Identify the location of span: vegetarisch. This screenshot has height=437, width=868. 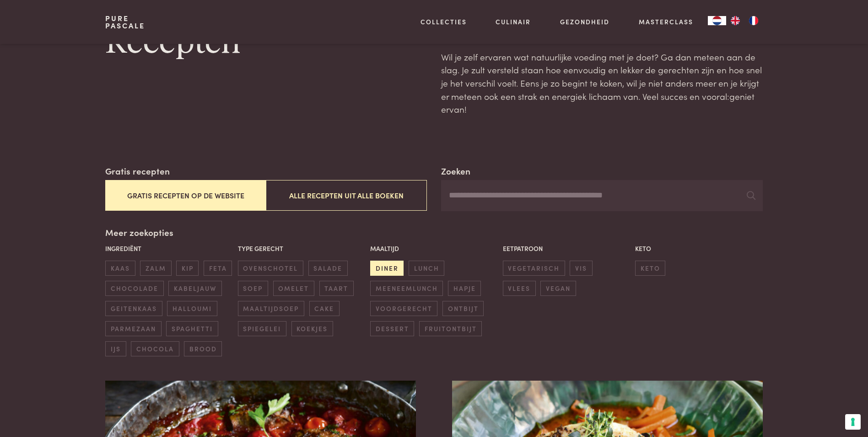
(534, 268).